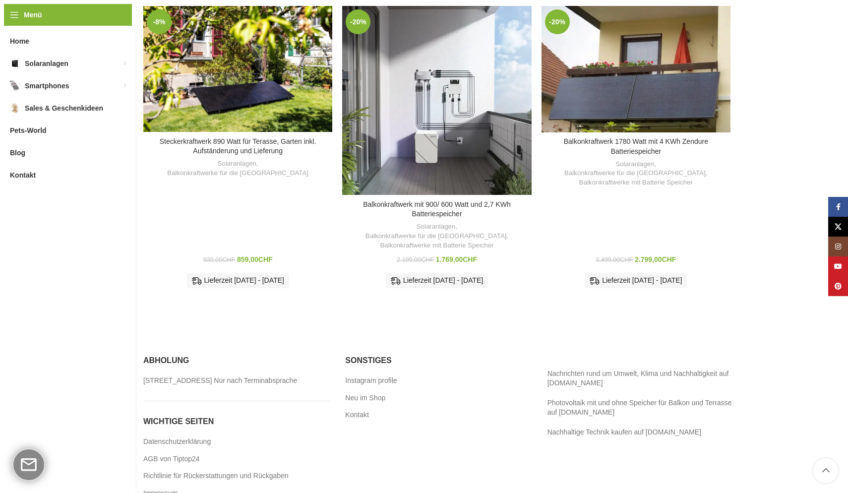  What do you see at coordinates (838, 247) in the screenshot?
I see `a: Instagram Social Link` at bounding box center [838, 247].